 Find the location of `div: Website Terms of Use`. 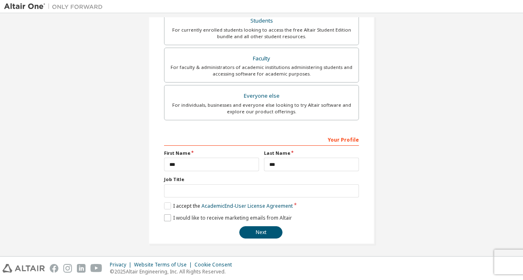

div: Website Terms of Use is located at coordinates (164, 265).